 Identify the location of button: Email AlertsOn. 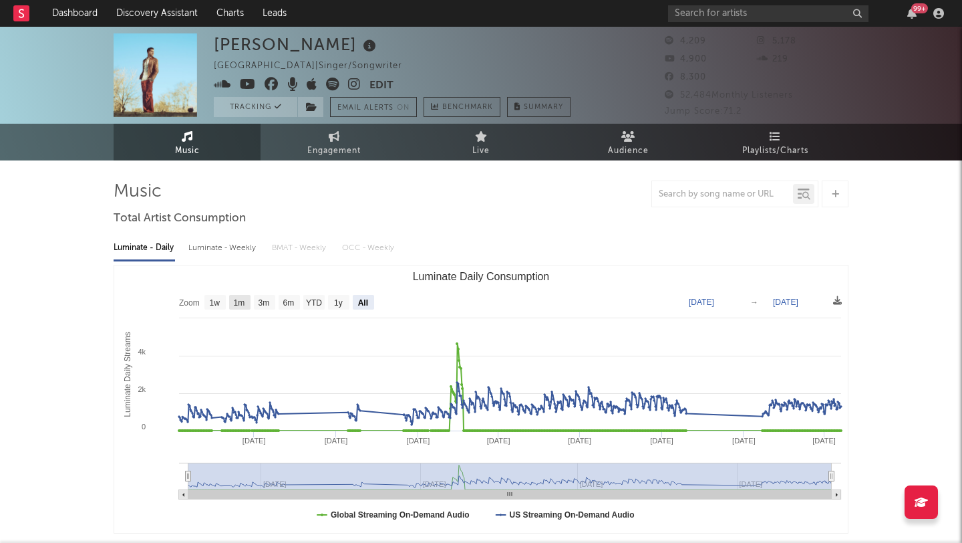
(374, 107).